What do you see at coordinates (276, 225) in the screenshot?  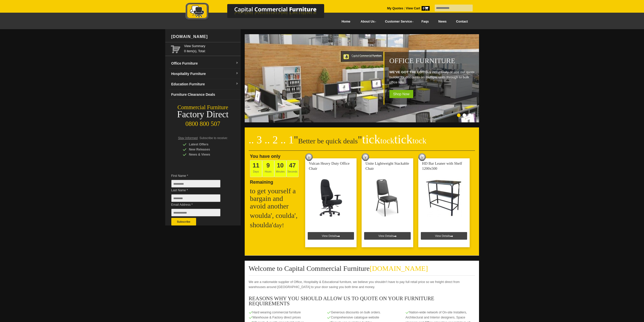 I see `h2: shoulda'` at bounding box center [276, 225].